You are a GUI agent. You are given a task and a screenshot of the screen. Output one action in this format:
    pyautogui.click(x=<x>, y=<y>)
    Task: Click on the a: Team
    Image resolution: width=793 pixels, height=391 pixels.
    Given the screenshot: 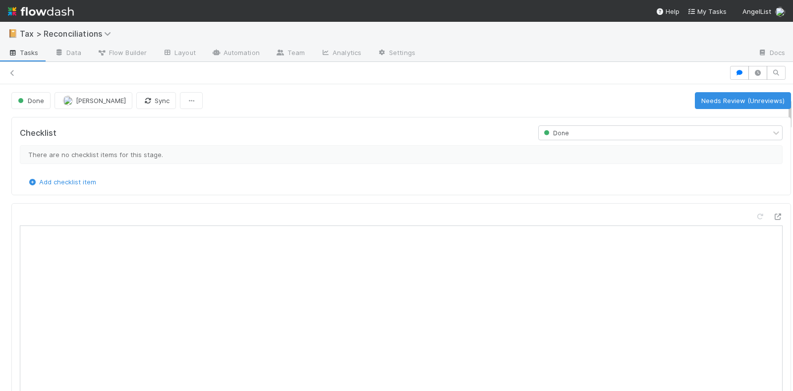 What is the action you would take?
    pyautogui.click(x=290, y=53)
    